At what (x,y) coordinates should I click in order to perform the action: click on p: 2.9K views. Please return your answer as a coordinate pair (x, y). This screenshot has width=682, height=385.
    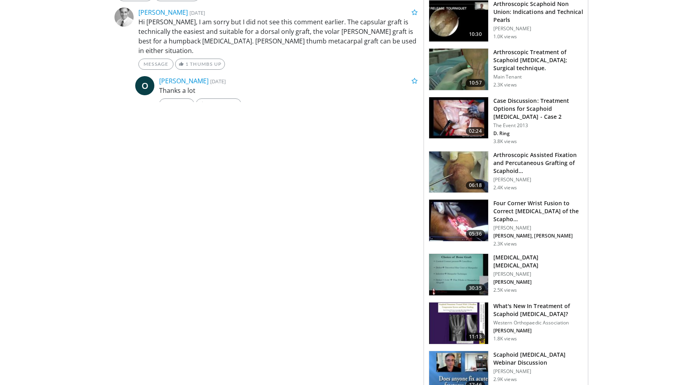
    Looking at the image, I should click on (505, 380).